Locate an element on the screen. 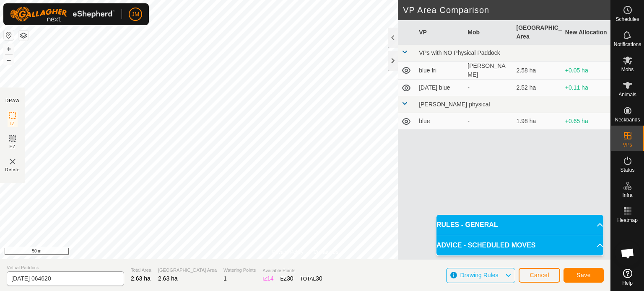 The height and width of the screenshot is (291, 644). button: Save is located at coordinates (583, 275).